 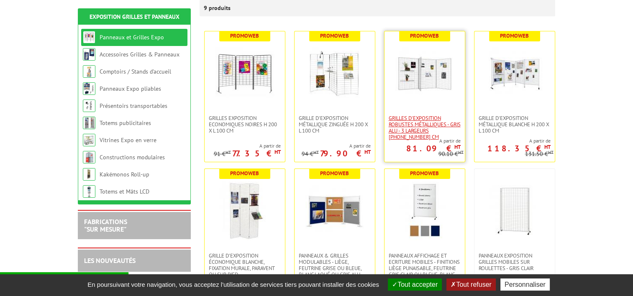 What do you see at coordinates (132, 157) in the screenshot?
I see `a: Constructions modulaires` at bounding box center [132, 157].